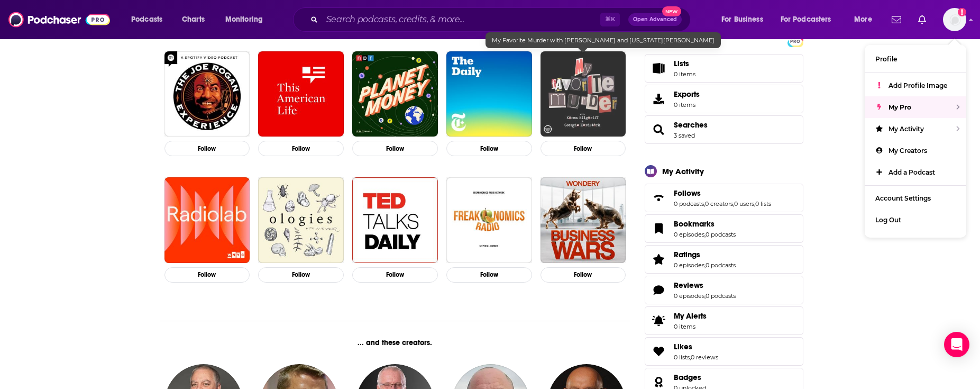 The height and width of the screenshot is (389, 980). I want to click on a: Charts, so click(193, 19).